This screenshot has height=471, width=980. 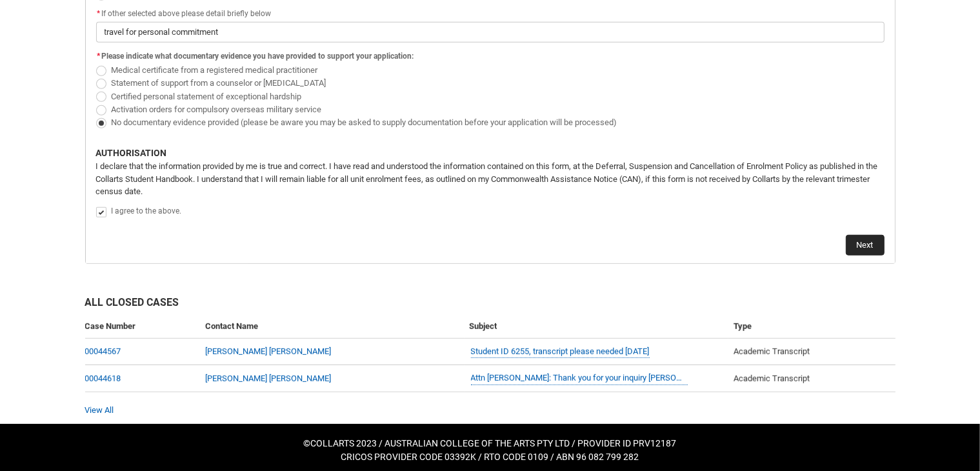 I want to click on span: No documentary evidence provided (please be aware you may be asked to supply documentation before..., so click(x=365, y=122).